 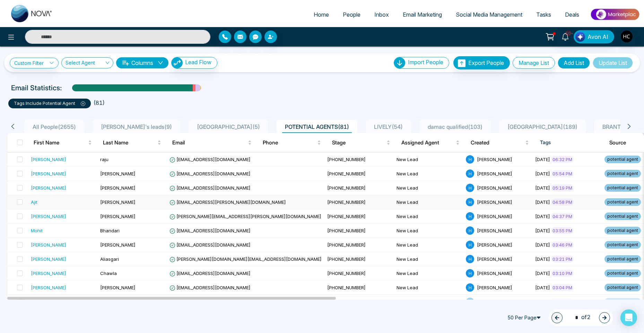 I want to click on span: Lead Flow, so click(x=198, y=62).